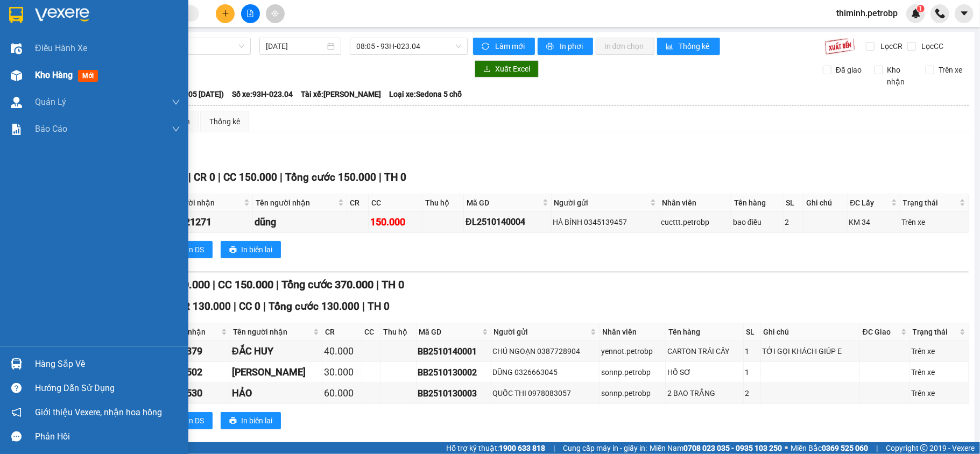  I want to click on div: DŨNG 0326663045, so click(545, 372).